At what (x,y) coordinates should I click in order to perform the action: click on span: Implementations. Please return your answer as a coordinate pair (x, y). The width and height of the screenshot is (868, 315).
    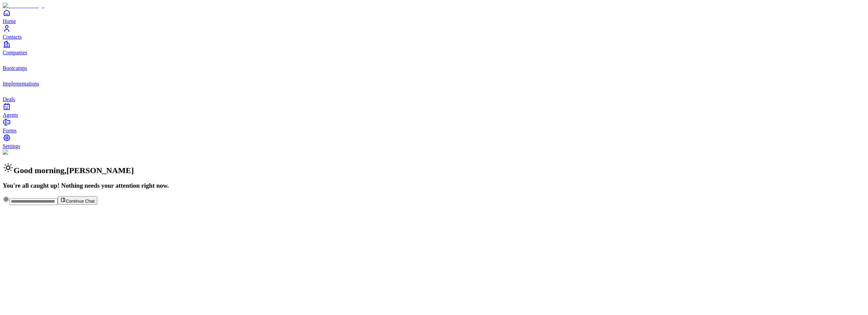
    Looking at the image, I should click on (21, 84).